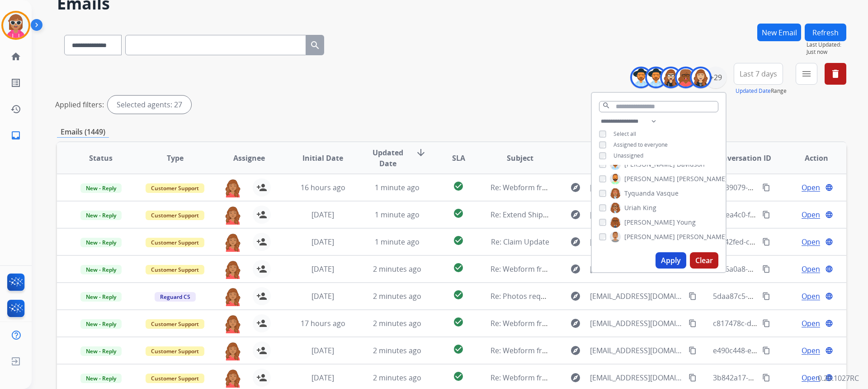 The image size is (868, 389). Describe the element at coordinates (754, 91) in the screenshot. I see `button: Updated Date` at that location.